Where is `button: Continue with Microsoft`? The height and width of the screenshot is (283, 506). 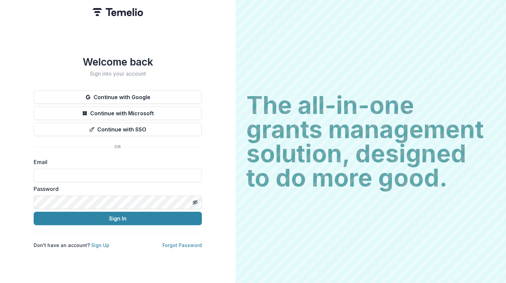
button: Continue with Microsoft is located at coordinates (118, 113).